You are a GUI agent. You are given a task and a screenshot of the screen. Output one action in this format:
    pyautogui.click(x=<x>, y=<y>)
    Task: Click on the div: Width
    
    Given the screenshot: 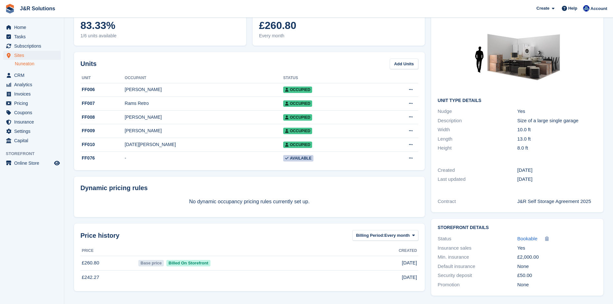 What is the action you would take?
    pyautogui.click(x=477, y=130)
    